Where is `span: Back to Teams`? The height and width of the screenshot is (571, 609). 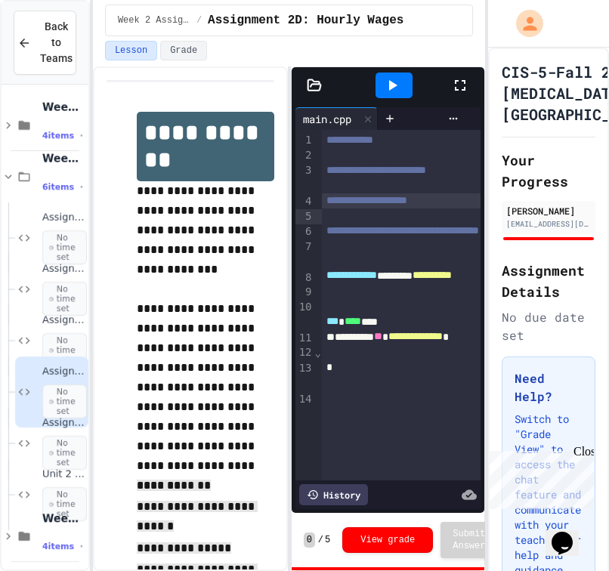 span: Back to Teams is located at coordinates (56, 42).